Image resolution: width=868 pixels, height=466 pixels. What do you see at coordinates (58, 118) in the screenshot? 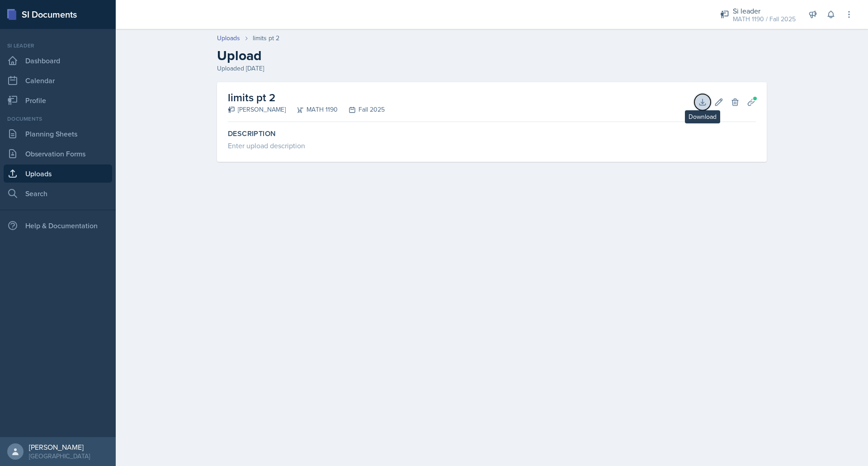
I see `div: Documents` at bounding box center [58, 118].